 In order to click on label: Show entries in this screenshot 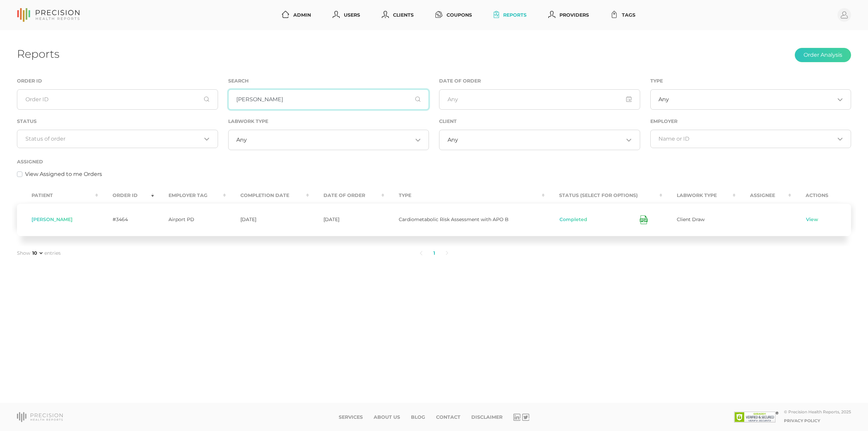, I will do `click(38, 252)`.